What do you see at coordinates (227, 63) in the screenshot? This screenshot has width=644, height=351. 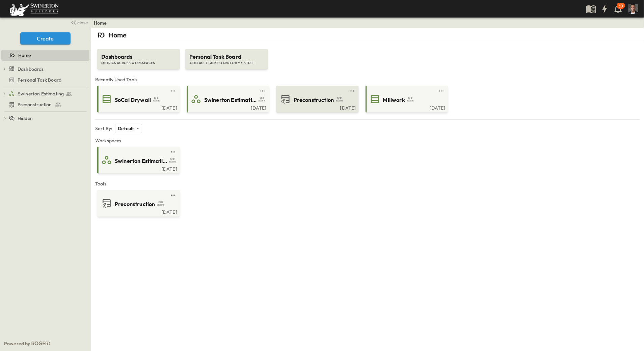 I see `span: A DEFAULT TASK BOARD FOR MY STUFF` at bounding box center [227, 63].